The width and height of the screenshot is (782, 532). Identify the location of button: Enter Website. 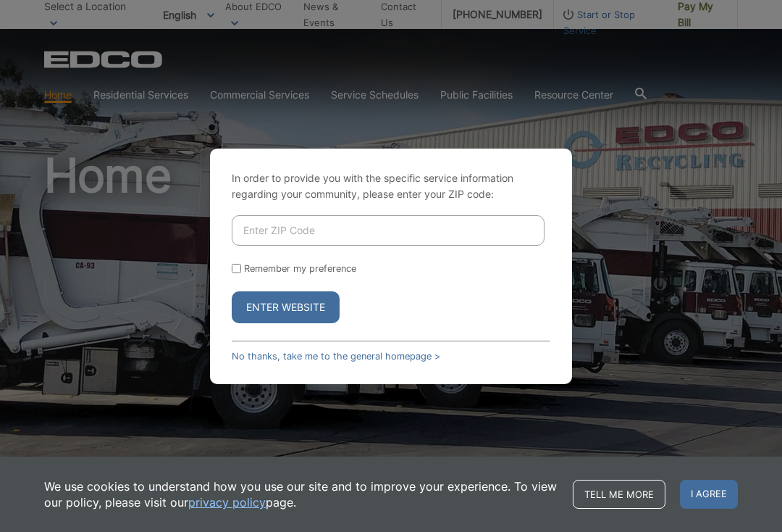
(285, 307).